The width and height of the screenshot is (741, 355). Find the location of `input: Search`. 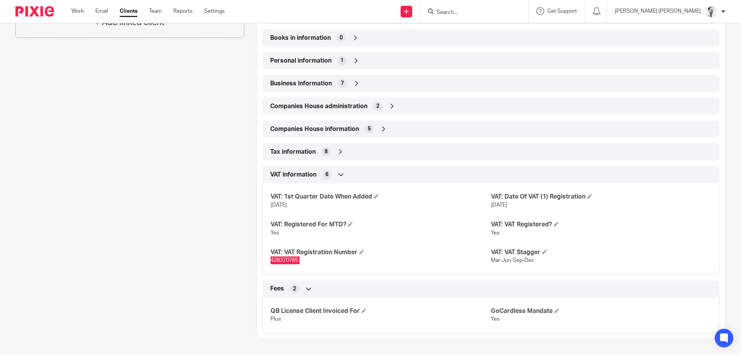

input: Search is located at coordinates (471, 13).